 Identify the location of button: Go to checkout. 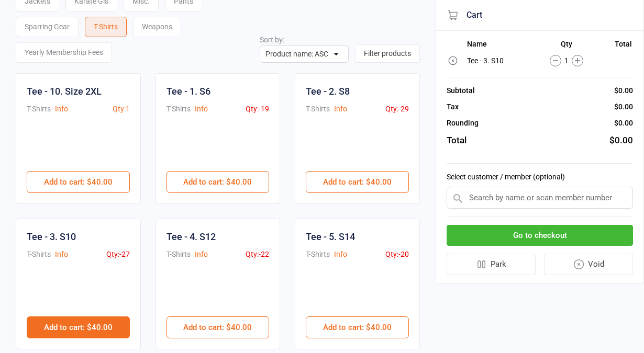
(539, 235).